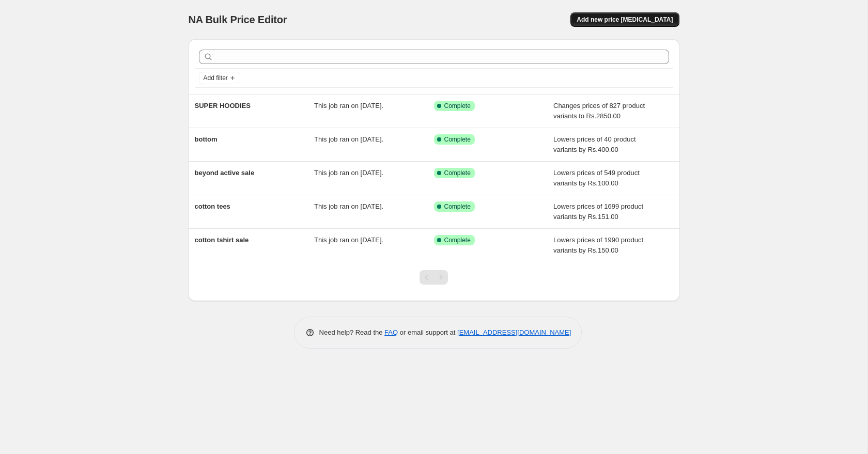 Image resolution: width=868 pixels, height=454 pixels. Describe the element at coordinates (427, 333) in the screenshot. I see `span: or email support at` at that location.